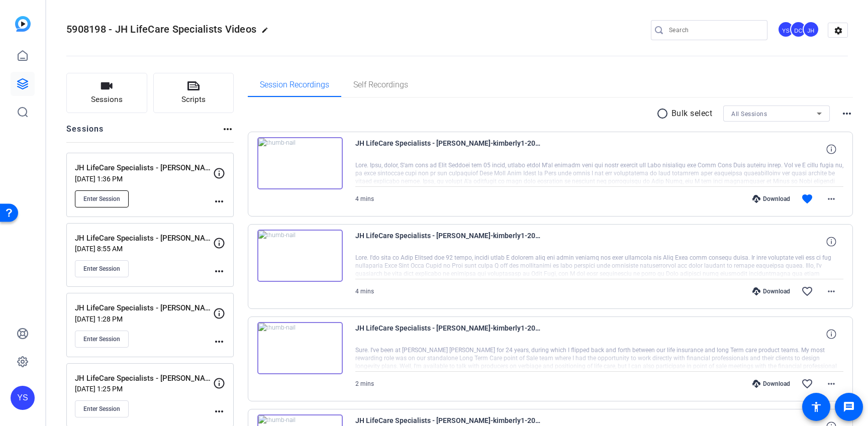  I want to click on mat-icon: favorite, so click(807, 199).